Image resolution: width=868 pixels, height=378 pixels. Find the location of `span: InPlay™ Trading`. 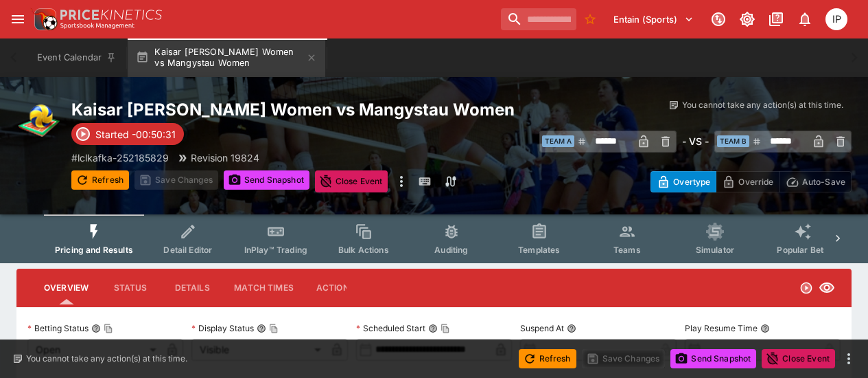

span: InPlay™ Trading is located at coordinates (276, 249).